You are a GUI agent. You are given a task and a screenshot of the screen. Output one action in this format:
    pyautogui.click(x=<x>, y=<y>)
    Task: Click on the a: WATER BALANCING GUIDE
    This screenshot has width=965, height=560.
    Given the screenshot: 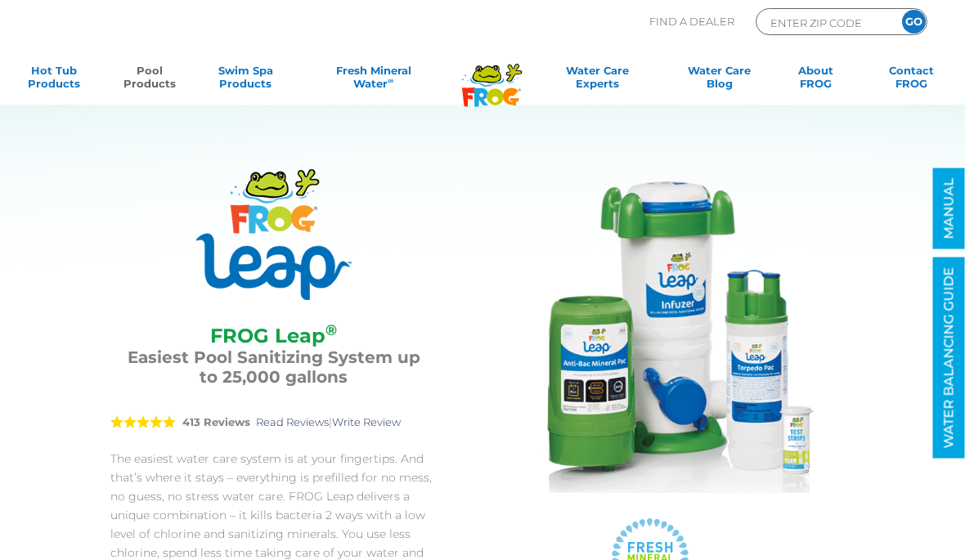 What is the action you would take?
    pyautogui.click(x=948, y=358)
    